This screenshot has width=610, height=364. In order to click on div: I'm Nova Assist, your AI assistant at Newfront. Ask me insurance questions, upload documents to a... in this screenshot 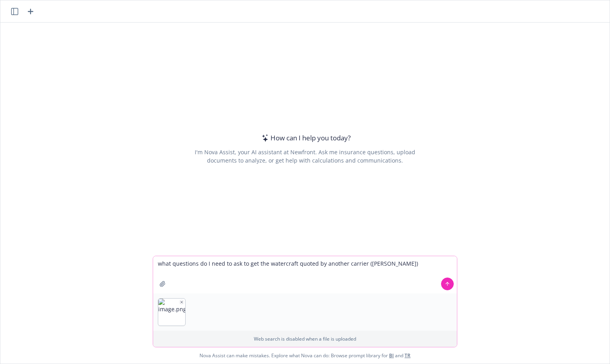, I will do `click(304, 156)`.